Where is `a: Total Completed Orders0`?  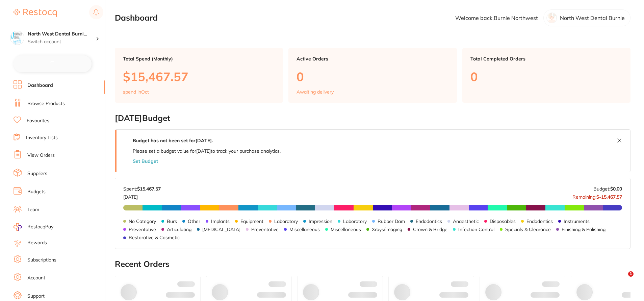
a: Total Completed Orders0 is located at coordinates (547, 75).